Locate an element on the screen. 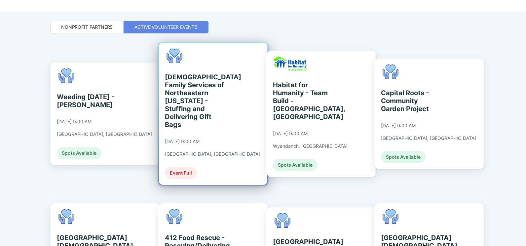 This screenshot has width=526, height=246. div: Event Full is located at coordinates (181, 173).